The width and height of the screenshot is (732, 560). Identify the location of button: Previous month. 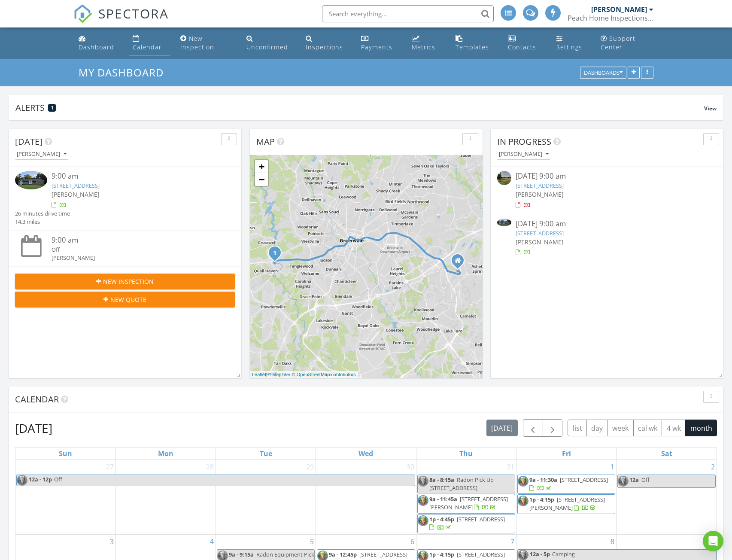
(533, 428).